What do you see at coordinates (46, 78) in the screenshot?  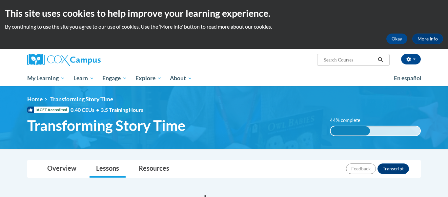 I see `a: My Learning` at bounding box center [46, 78].